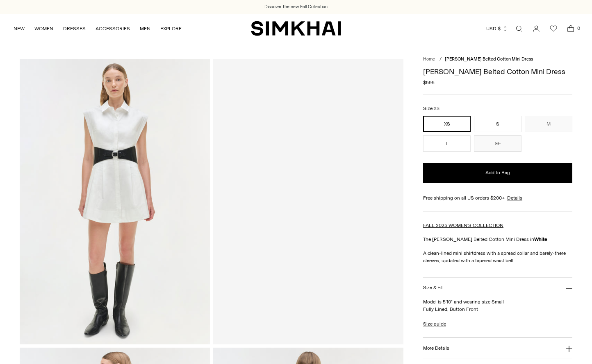 The height and width of the screenshot is (364, 592). Describe the element at coordinates (498, 306) in the screenshot. I see `p: Model is 5'10" and wearing size Small Fully Lined, Button Front` at that location.